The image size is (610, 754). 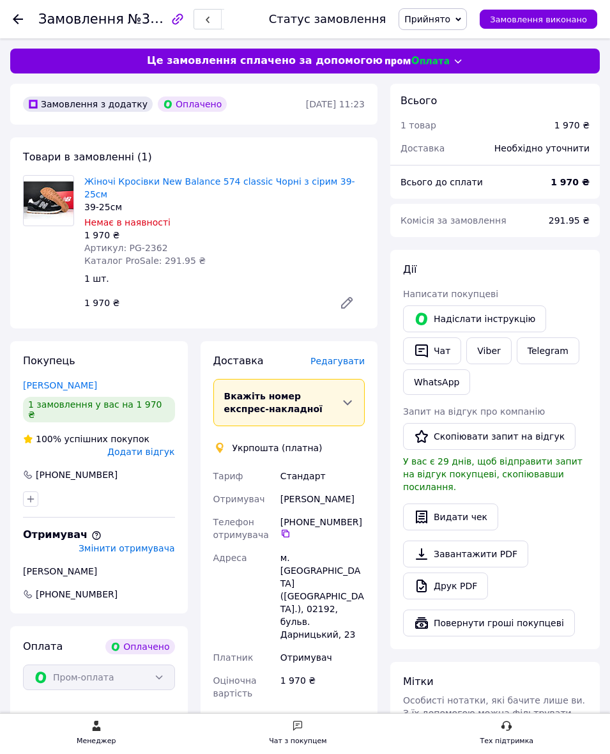 I want to click on span: Артикул: PG-2362, so click(x=126, y=248).